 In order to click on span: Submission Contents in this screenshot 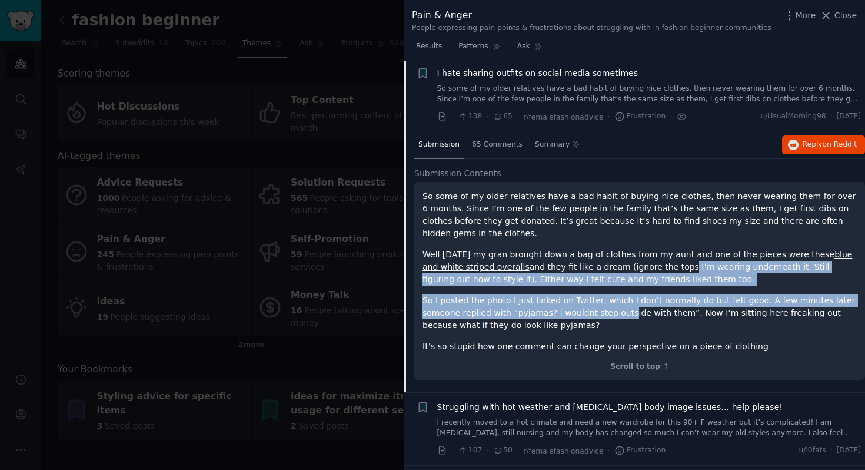, I will do `click(458, 173)`.